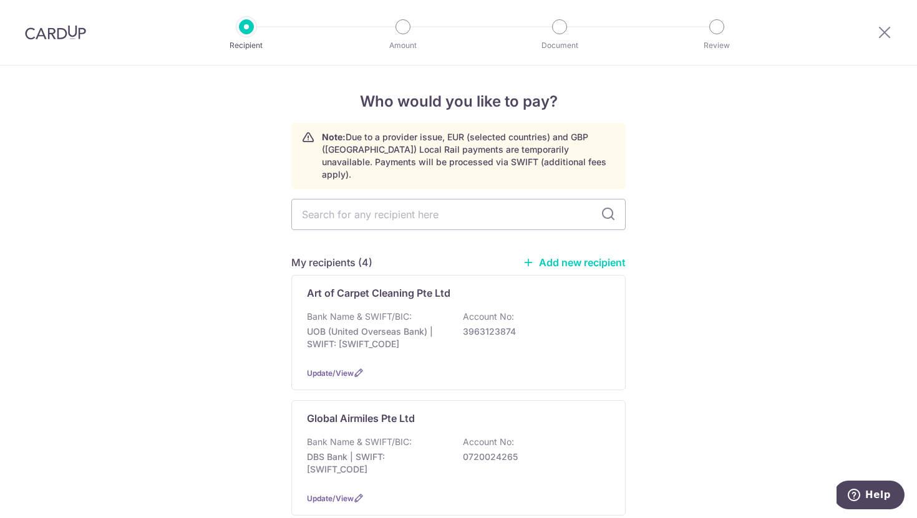  Describe the element at coordinates (360, 418) in the screenshot. I see `p: Global Airmiles Pte Ltd` at that location.